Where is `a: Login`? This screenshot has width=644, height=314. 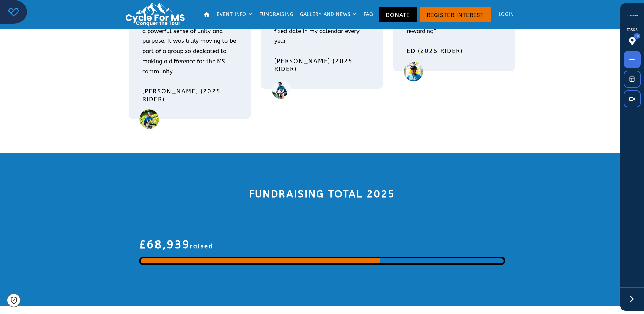
a: Login is located at coordinates (504, 14).